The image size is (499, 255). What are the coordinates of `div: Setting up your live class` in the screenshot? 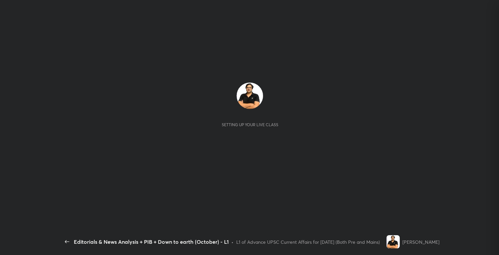 It's located at (250, 125).